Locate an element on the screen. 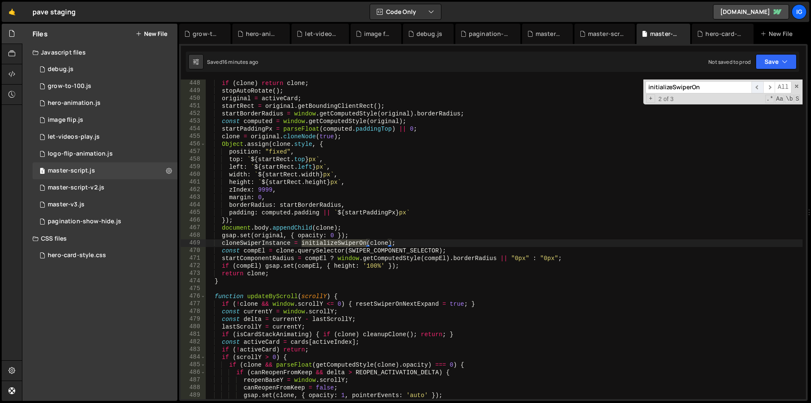 Image resolution: width=811 pixels, height=403 pixels. div: 484 is located at coordinates (193, 357).